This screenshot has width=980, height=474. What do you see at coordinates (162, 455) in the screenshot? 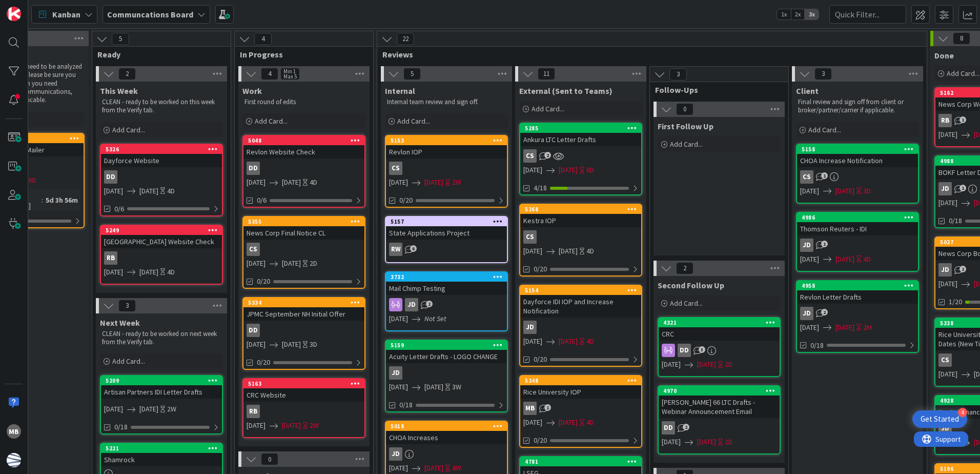
I see `div: 5221Shamrock` at bounding box center [162, 455].